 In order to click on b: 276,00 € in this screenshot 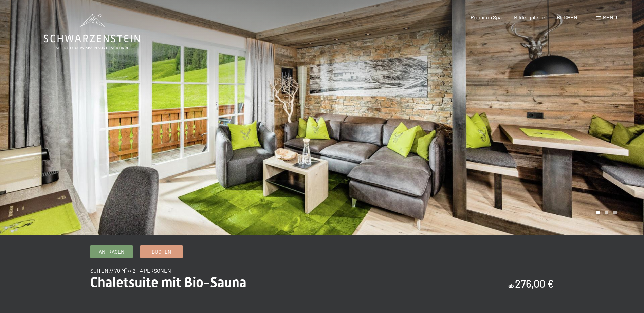, I will do `click(534, 283)`.